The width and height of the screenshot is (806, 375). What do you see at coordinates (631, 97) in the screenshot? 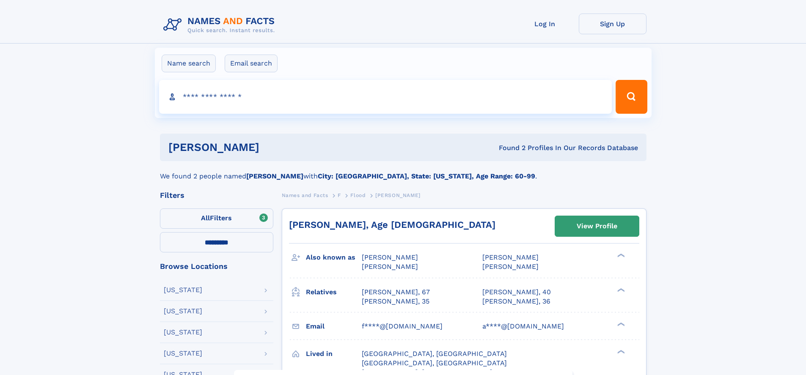
I see `button: Search Button` at bounding box center [631, 97].